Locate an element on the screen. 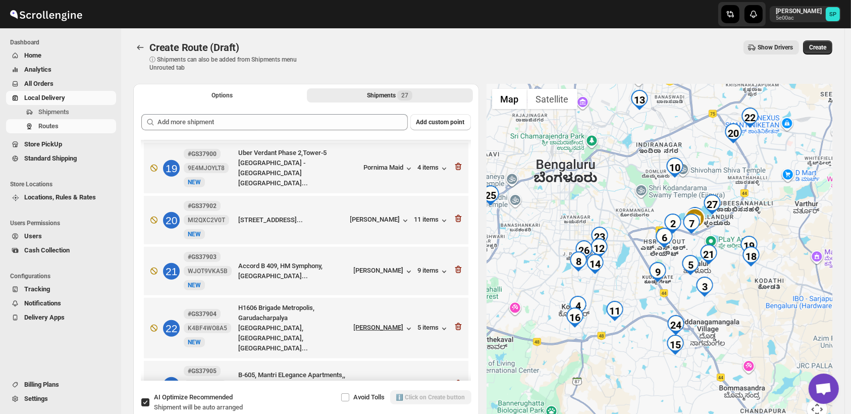 The width and height of the screenshot is (851, 414). button: Analytics is located at coordinates (61, 70).